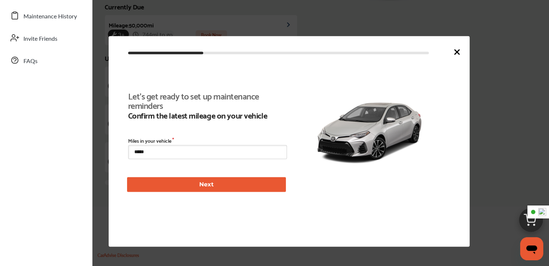 The width and height of the screenshot is (549, 266). I want to click on a: Invite Friends, so click(45, 38).